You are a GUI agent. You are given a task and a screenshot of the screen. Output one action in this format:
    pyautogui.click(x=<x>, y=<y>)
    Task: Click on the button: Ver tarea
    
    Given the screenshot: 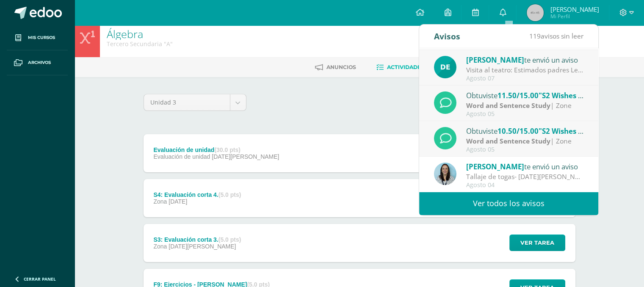 What is the action you would take?
    pyautogui.click(x=537, y=242)
    